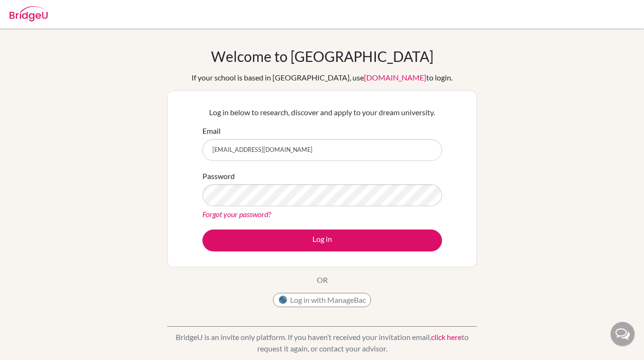  I want to click on label: Email, so click(211, 131).